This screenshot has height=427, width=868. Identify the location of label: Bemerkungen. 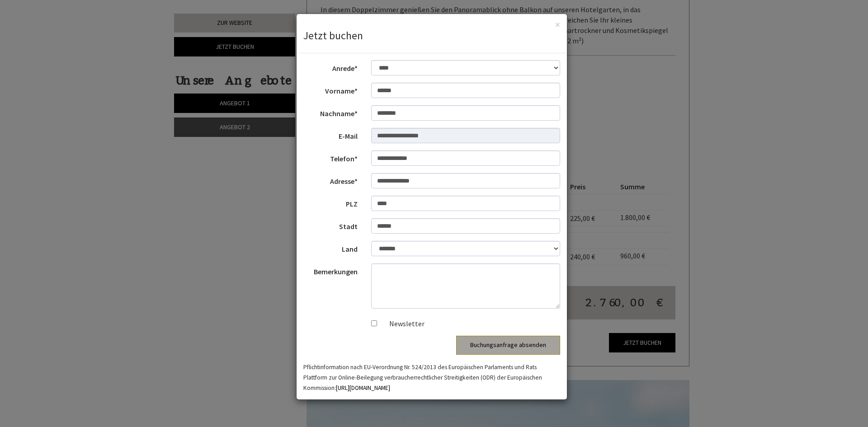
(331, 270).